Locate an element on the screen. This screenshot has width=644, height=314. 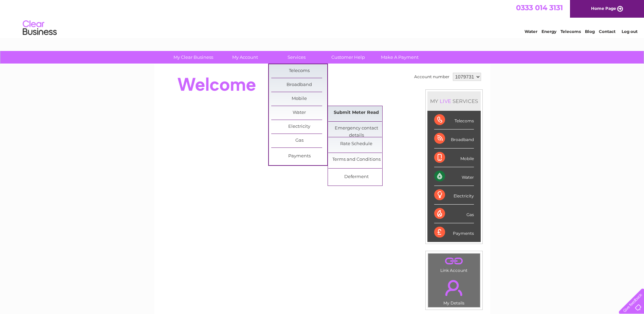
div: Mobile is located at coordinates (454, 158).